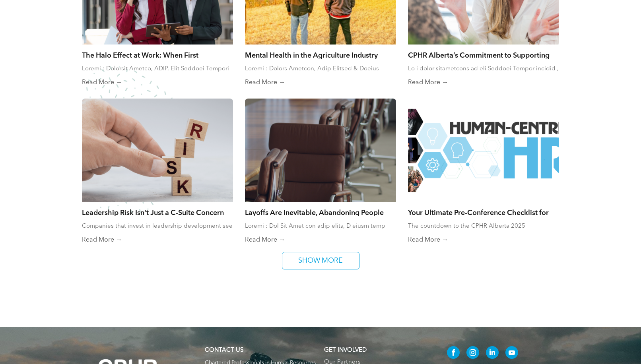 This screenshot has height=364, width=641. What do you see at coordinates (453, 353) in the screenshot?
I see `a: facebook` at bounding box center [453, 353].